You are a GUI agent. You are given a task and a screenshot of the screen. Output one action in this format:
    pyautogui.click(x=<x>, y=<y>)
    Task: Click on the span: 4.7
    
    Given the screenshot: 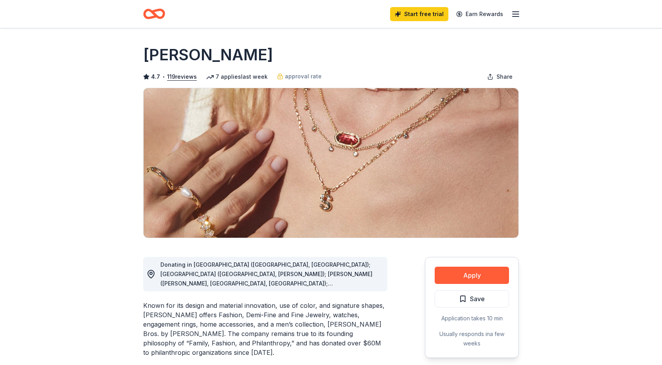 What is the action you would take?
    pyautogui.click(x=155, y=77)
    